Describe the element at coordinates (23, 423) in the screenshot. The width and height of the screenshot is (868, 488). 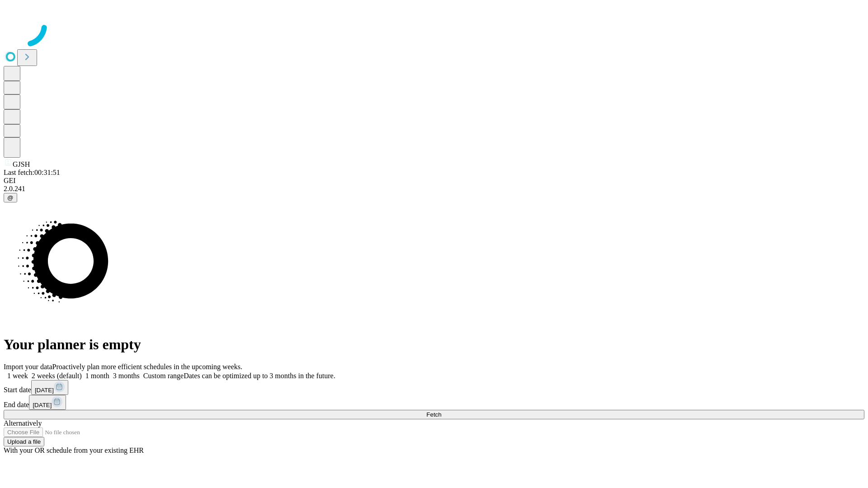
I see `span: Alternatively` at that location.